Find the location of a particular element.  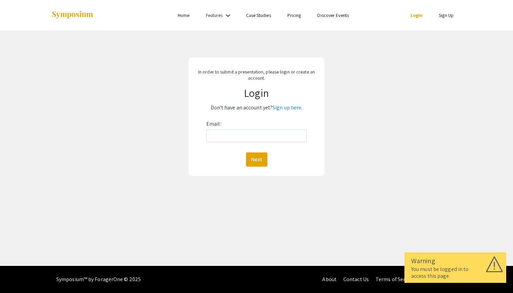

a: Discover Events is located at coordinates (333, 15).